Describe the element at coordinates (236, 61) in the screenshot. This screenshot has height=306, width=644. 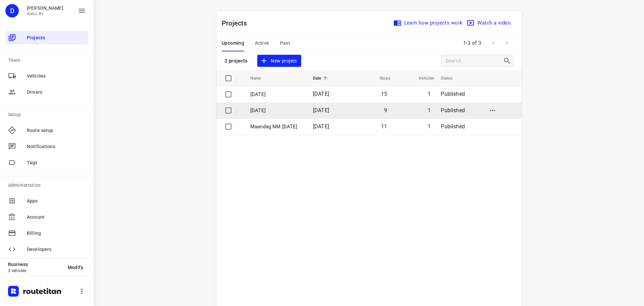
I see `p: 3 projects` at that location.